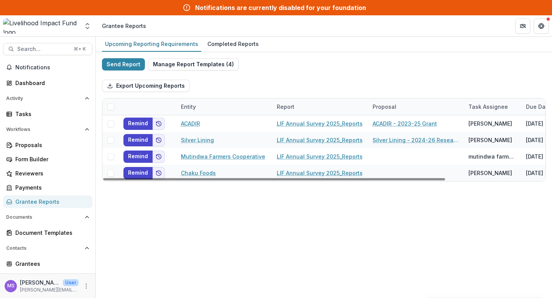  Describe the element at coordinates (48, 67) in the screenshot. I see `button: Notifications` at that location.